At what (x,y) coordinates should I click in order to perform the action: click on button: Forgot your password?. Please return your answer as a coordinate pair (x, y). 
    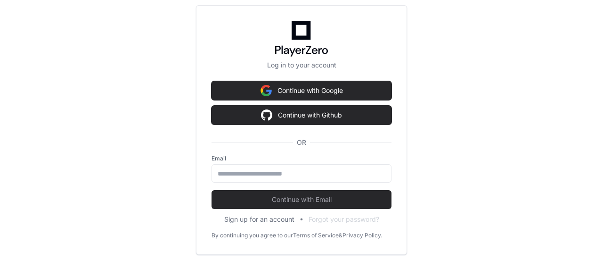
    Looking at the image, I should click on (344, 219).